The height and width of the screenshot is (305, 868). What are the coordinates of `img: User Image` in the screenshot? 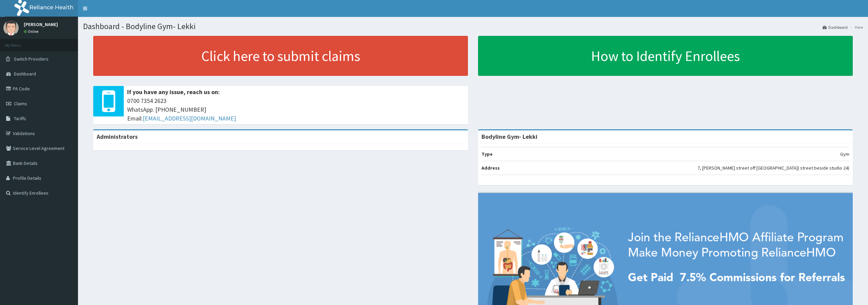 It's located at (11, 28).